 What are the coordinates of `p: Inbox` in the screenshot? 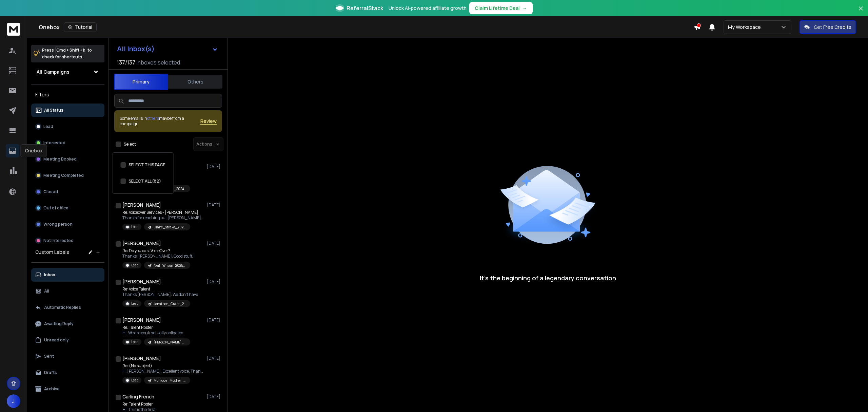 It's located at (49, 275).